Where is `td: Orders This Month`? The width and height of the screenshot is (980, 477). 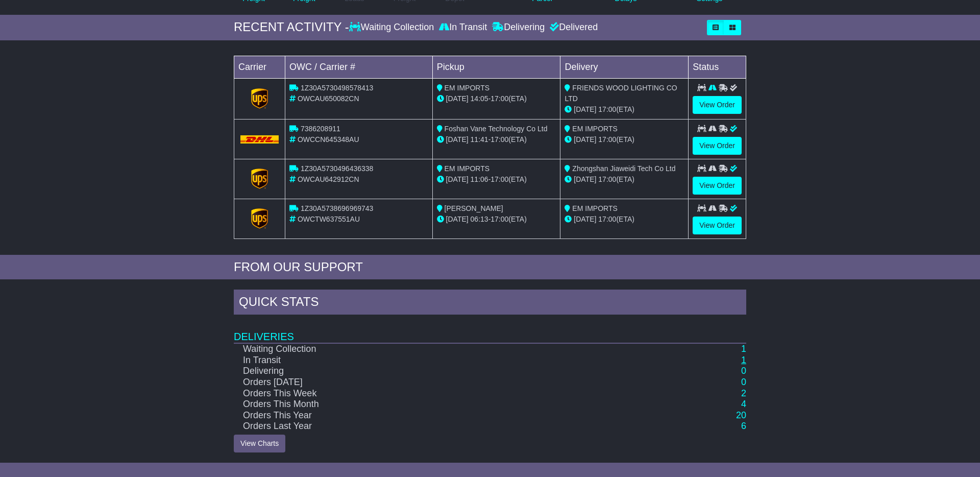 td: Orders This Month is located at coordinates (442, 404).